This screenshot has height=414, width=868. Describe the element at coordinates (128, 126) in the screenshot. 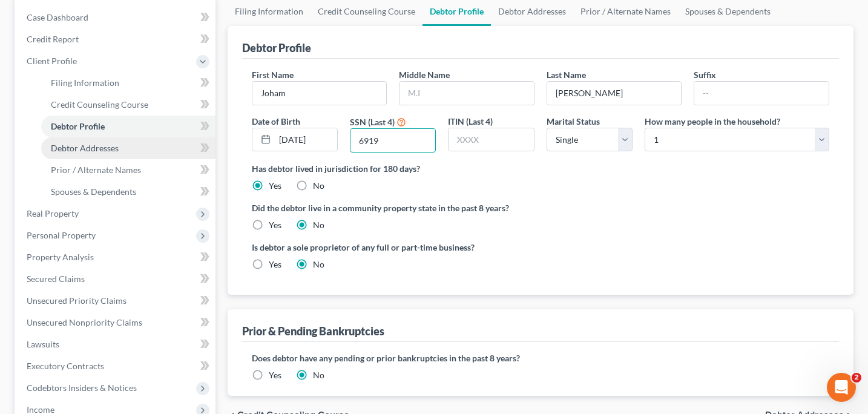

I see `a: Debtor Profile` at that location.